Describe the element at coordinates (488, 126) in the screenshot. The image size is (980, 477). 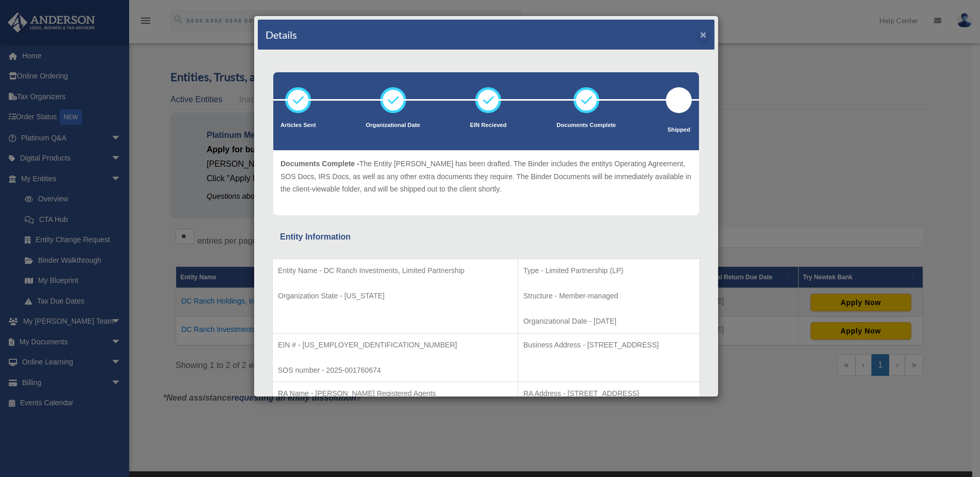
I see `p: EIN Recieved` at that location.